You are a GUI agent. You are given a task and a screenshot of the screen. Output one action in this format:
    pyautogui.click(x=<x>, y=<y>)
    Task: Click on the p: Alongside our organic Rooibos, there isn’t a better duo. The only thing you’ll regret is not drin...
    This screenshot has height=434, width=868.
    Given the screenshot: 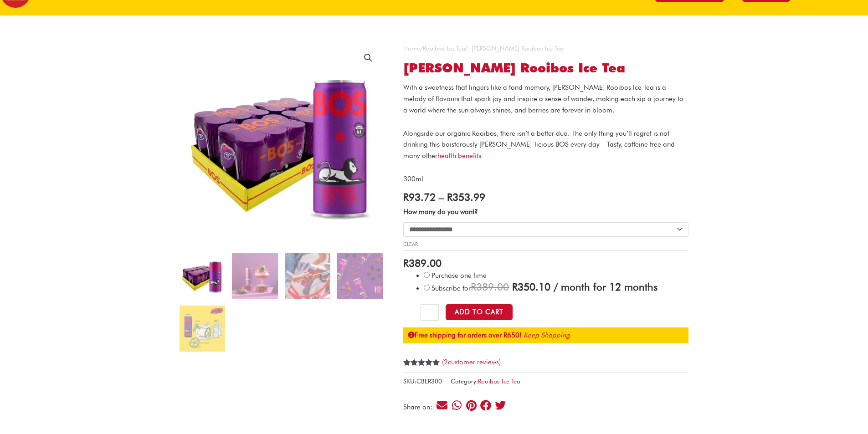 What is the action you would take?
    pyautogui.click(x=546, y=145)
    